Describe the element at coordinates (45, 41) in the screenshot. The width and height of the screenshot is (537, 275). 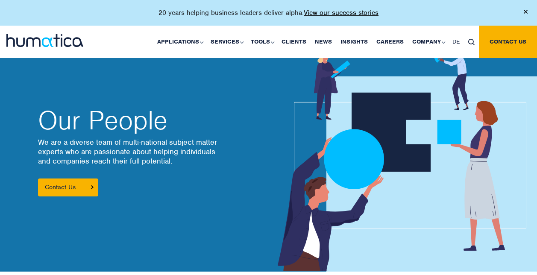
I see `img: logo` at that location.